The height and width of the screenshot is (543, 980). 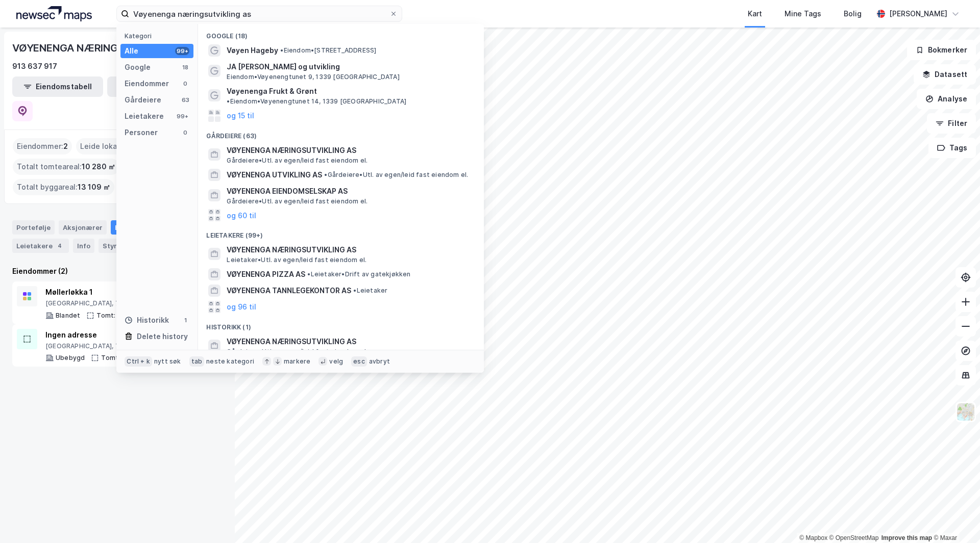 What do you see at coordinates (141, 133) in the screenshot?
I see `div: Personer` at bounding box center [141, 133].